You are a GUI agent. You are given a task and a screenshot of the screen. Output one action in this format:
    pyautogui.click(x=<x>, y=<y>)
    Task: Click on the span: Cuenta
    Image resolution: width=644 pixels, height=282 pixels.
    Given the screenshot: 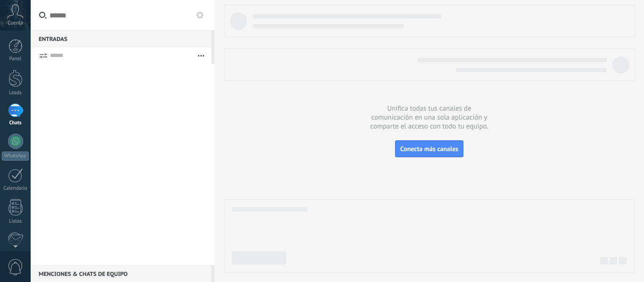 What is the action you would take?
    pyautogui.click(x=15, y=23)
    